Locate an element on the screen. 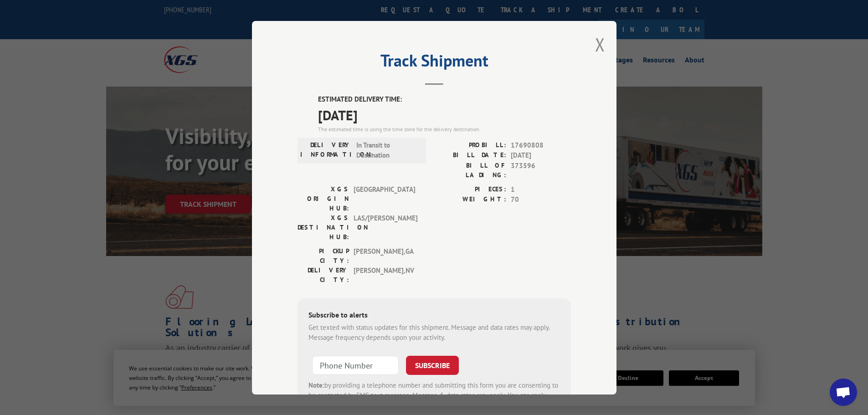 The width and height of the screenshot is (868, 415). div: The estimated time is using the time zone for the delivery destination. is located at coordinates (444, 129).